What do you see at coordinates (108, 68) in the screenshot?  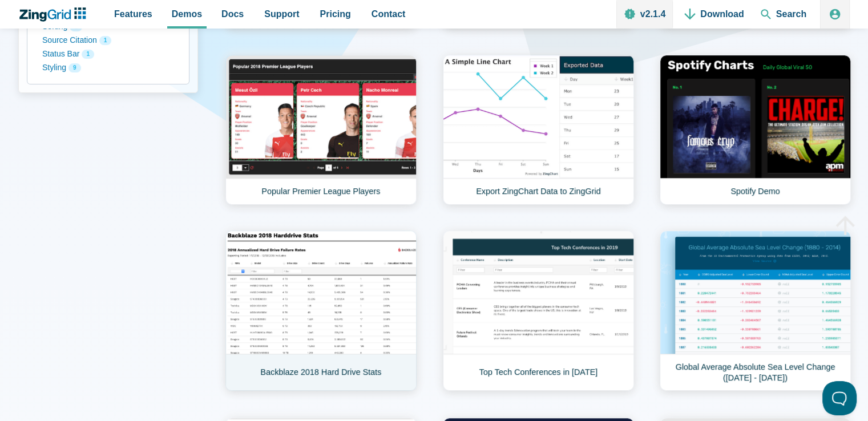 I see `button: Styling 9` at bounding box center [108, 68].